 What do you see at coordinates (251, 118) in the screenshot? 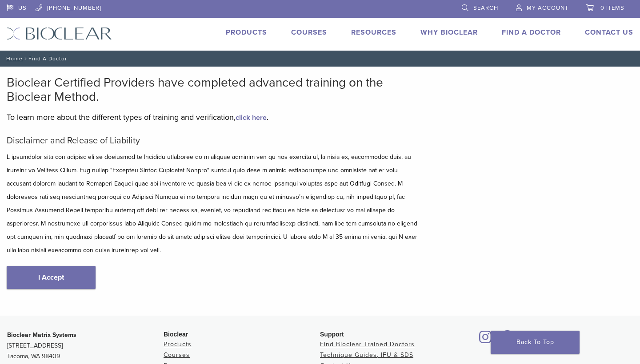
I see `a: click here` at bounding box center [251, 118].